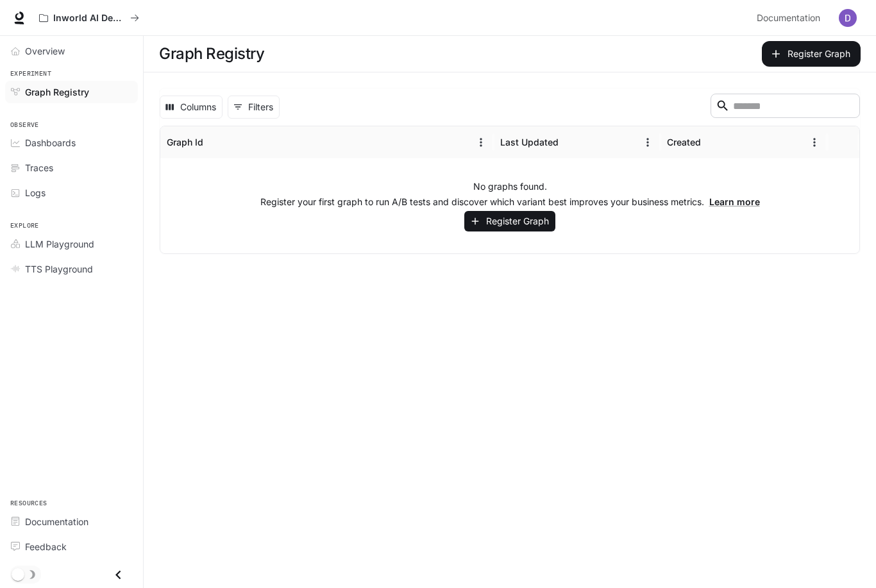 Image resolution: width=876 pixels, height=588 pixels. What do you see at coordinates (529, 142) in the screenshot?
I see `div: Last Updated` at bounding box center [529, 142].